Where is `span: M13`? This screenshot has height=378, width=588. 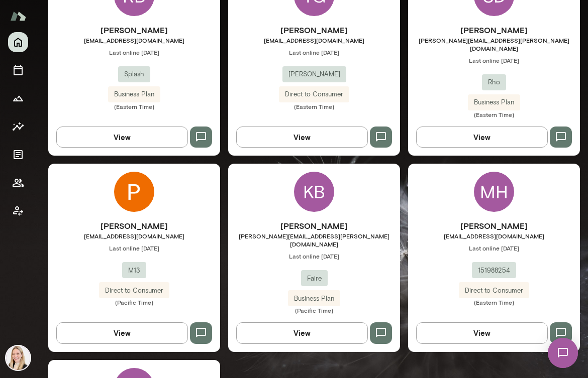
span: M13 is located at coordinates (134, 271).